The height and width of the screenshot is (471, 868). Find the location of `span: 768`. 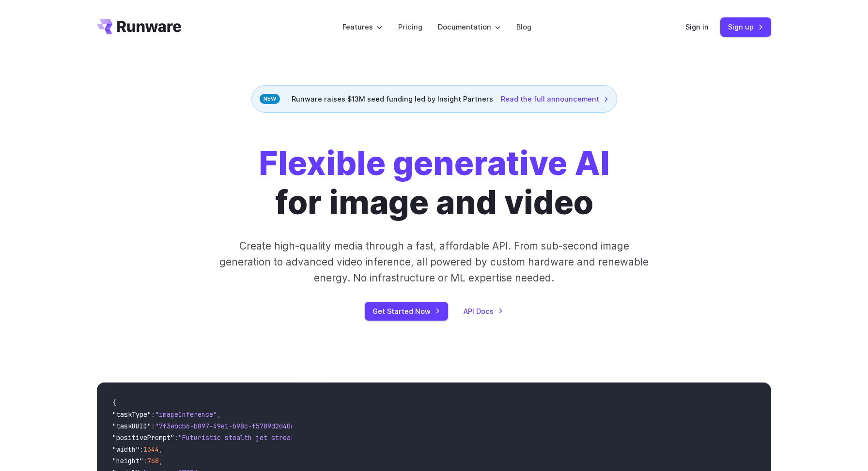

span: 768 is located at coordinates (153, 461).